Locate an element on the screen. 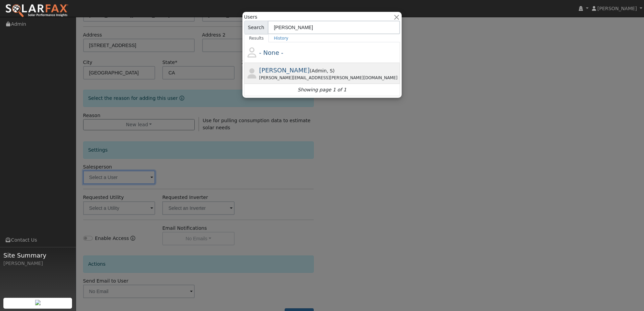 This screenshot has width=644, height=311. span: Site Summary is located at coordinates (38, 255).